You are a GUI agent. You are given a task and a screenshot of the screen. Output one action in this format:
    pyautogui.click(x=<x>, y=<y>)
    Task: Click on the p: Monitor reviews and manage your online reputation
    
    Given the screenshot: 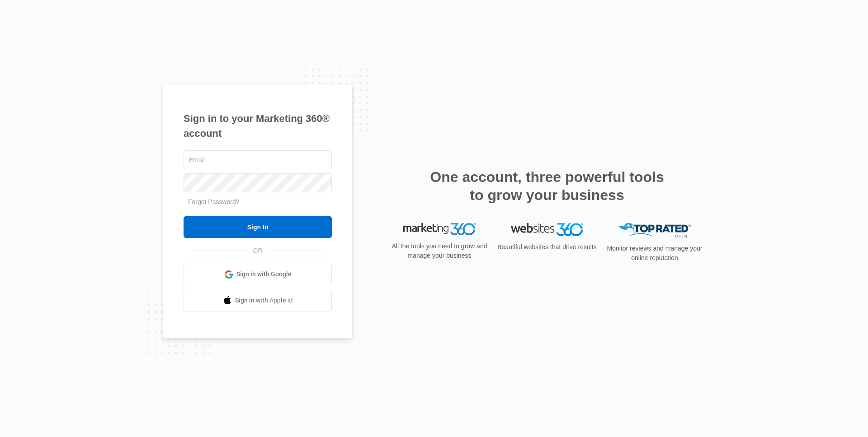 What is the action you would take?
    pyautogui.click(x=654, y=254)
    